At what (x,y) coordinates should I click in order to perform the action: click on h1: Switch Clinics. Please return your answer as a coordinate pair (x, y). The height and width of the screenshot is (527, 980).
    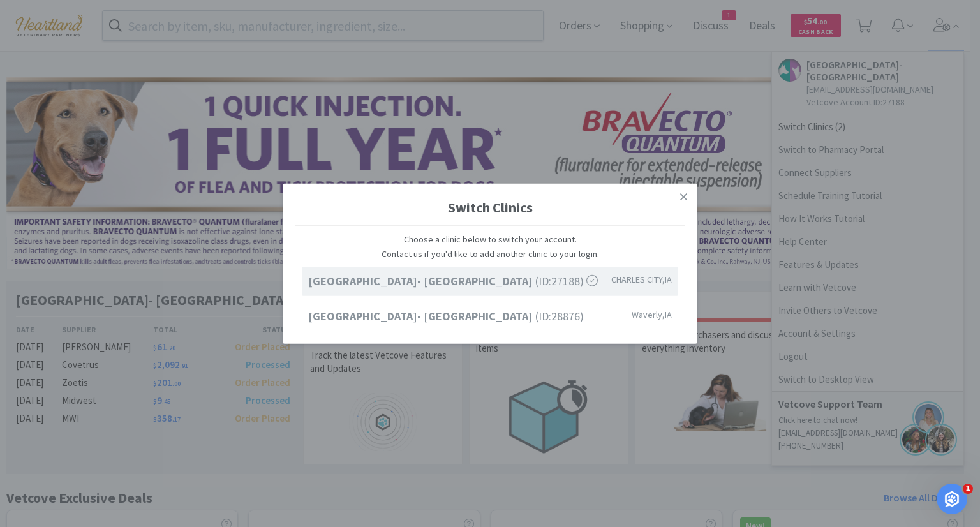
    Looking at the image, I should click on (490, 208).